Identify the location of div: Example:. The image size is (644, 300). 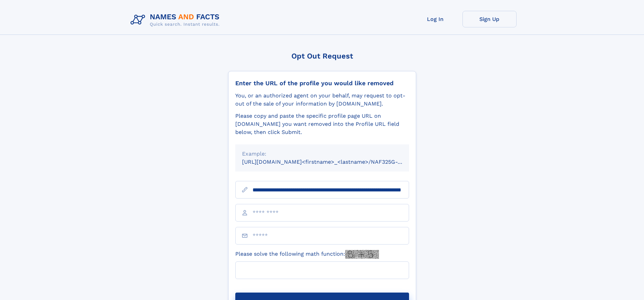
(322, 154).